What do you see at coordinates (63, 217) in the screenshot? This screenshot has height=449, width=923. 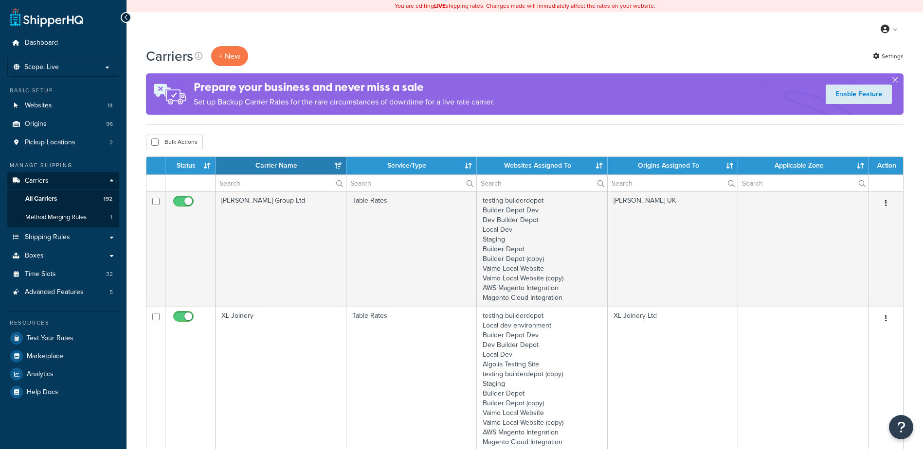 I see `li: Method Merging Rules` at bounding box center [63, 217].